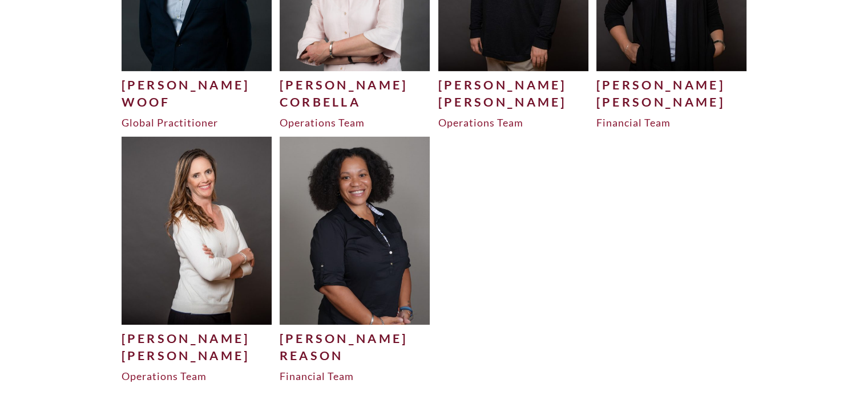 The width and height of the screenshot is (868, 396). I want to click on img: Liz-Olivier-500x625.jpg, so click(197, 230).